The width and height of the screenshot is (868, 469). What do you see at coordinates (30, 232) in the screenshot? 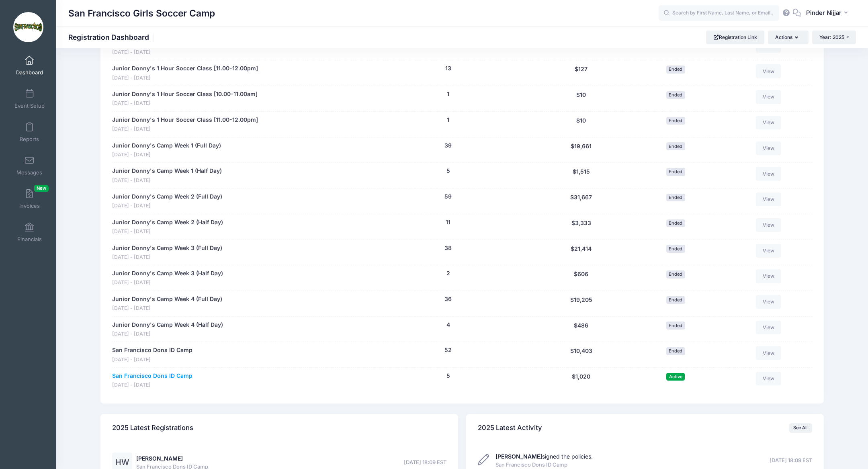
I see `a: Financials` at bounding box center [30, 232].